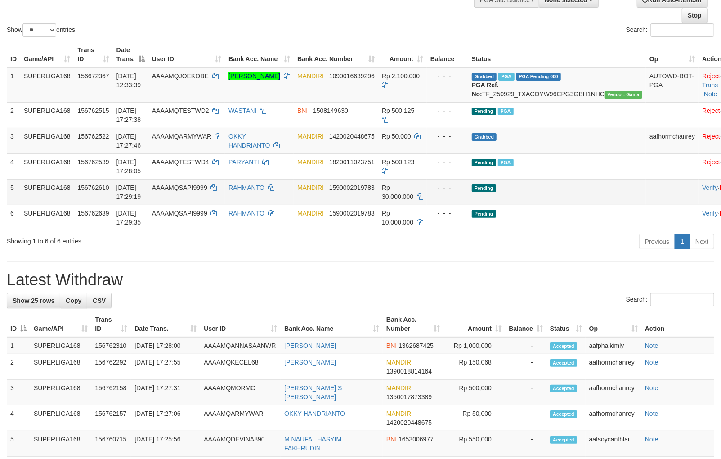 The height and width of the screenshot is (459, 721). I want to click on th: Bank Acc. Name: activate to sort column ascending, so click(259, 54).